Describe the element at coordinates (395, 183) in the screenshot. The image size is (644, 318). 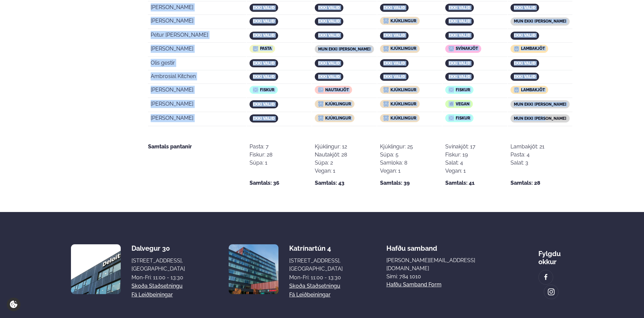
I see `strong: Samtals: 39` at that location.